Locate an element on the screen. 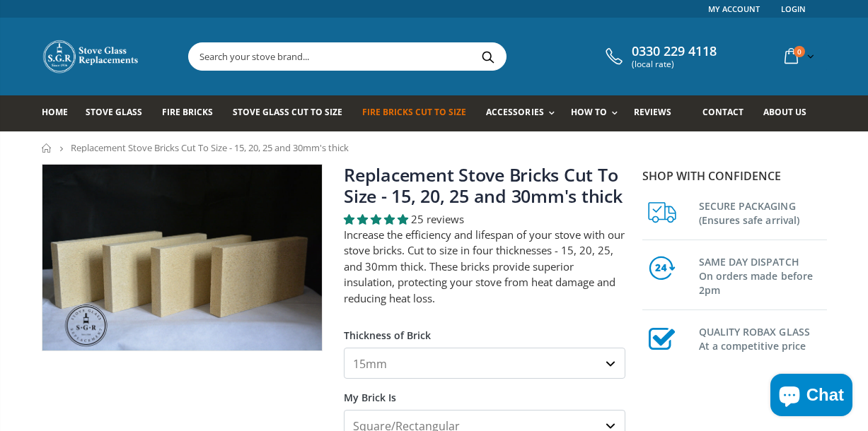 The width and height of the screenshot is (868, 431). button: Search is located at coordinates (488, 57).